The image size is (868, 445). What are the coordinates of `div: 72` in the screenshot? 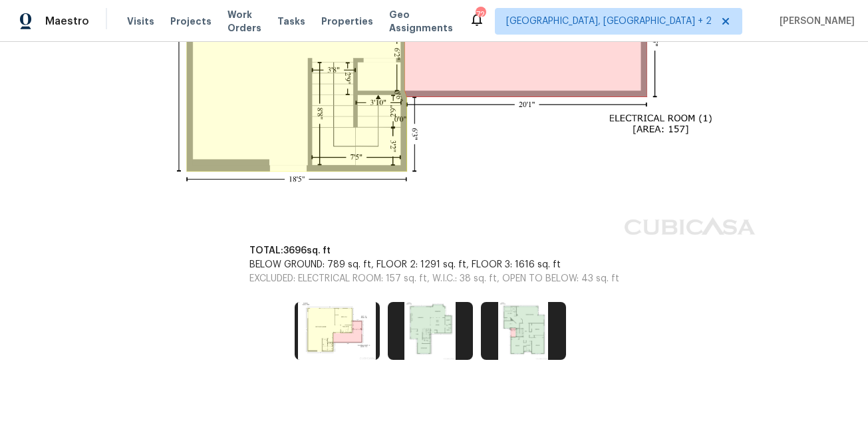 It's located at (480, 14).